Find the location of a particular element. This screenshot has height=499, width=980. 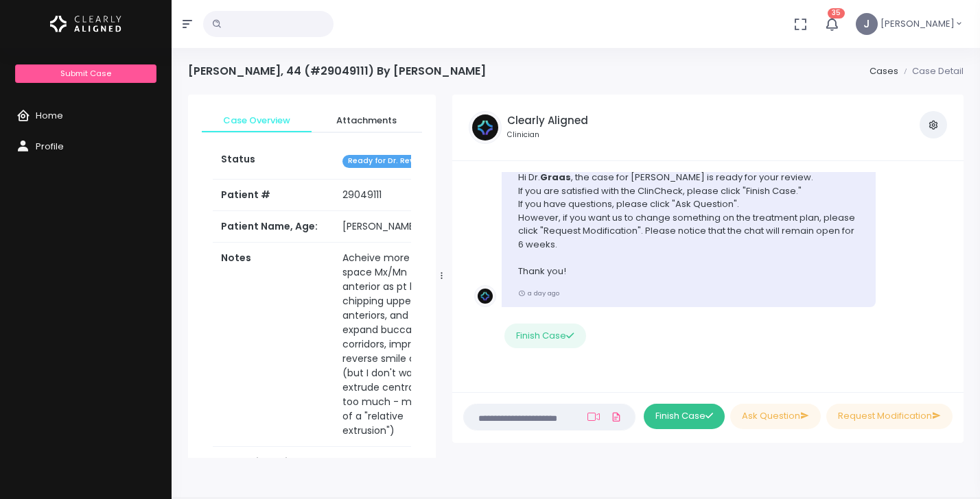

h5: Clearly Aligned is located at coordinates (548, 121).